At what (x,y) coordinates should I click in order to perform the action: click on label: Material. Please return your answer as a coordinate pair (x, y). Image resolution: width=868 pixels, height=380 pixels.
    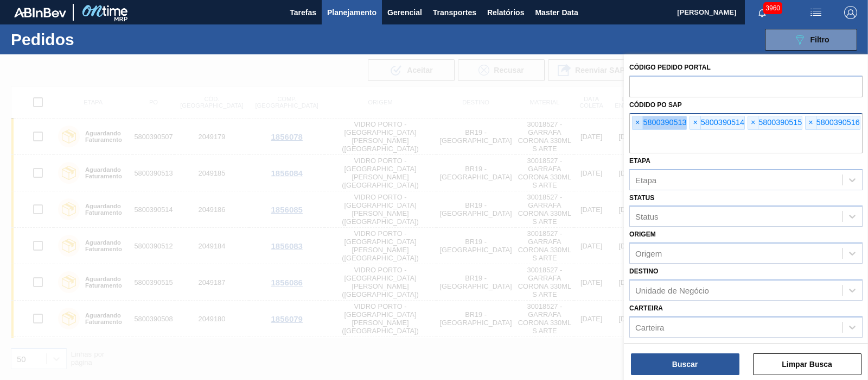
    Looking at the image, I should click on (646, 345).